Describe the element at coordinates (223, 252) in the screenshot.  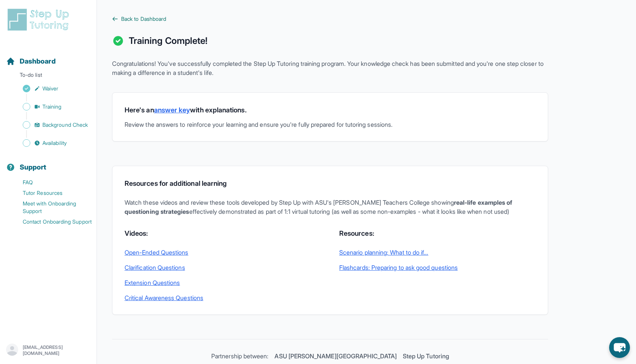
I see `a: Open-Ended Questions` at that location.